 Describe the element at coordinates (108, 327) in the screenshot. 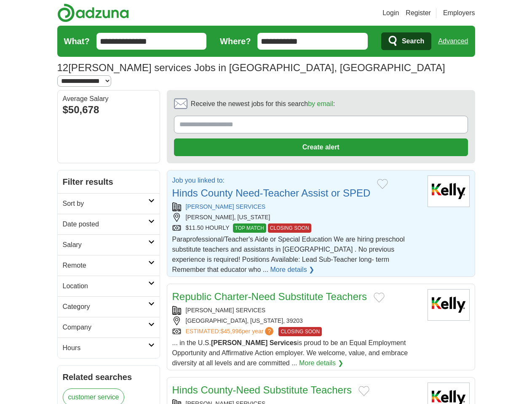

I see `a: Company` at that location.